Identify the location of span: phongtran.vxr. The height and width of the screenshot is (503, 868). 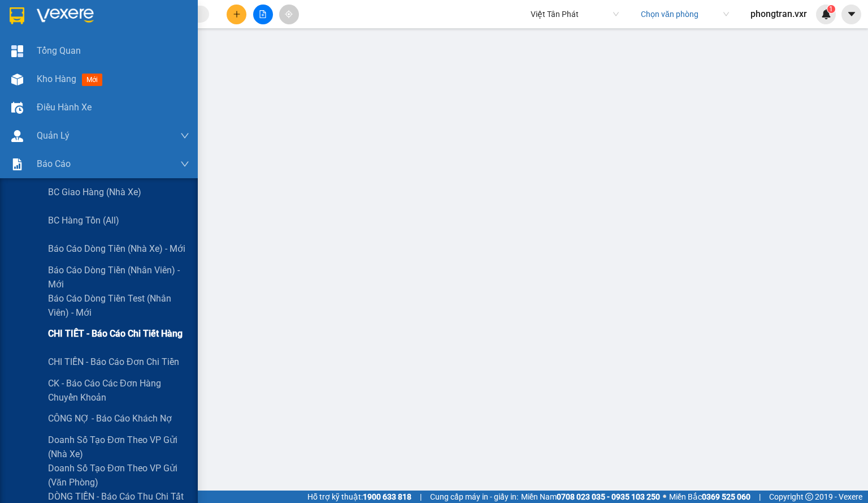
(779, 14).